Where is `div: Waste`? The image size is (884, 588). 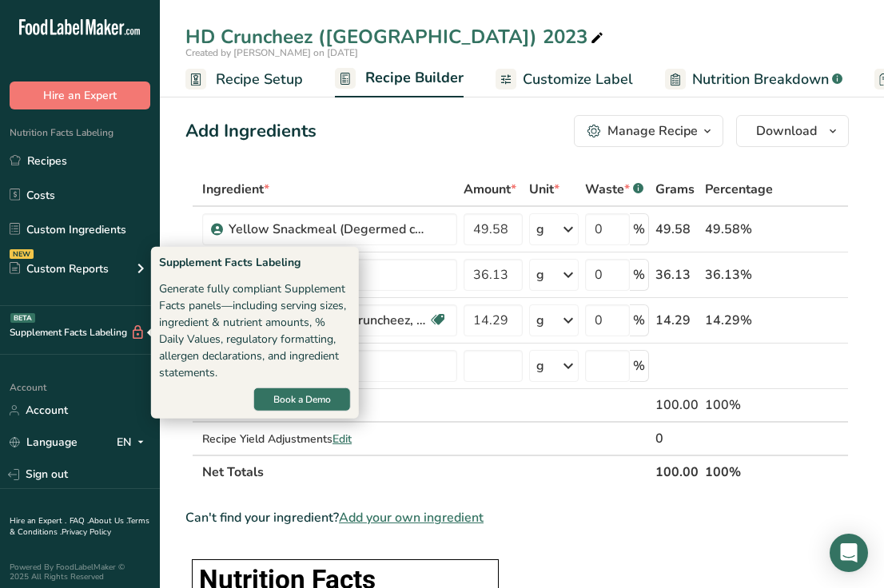
div: Waste is located at coordinates (614, 190).